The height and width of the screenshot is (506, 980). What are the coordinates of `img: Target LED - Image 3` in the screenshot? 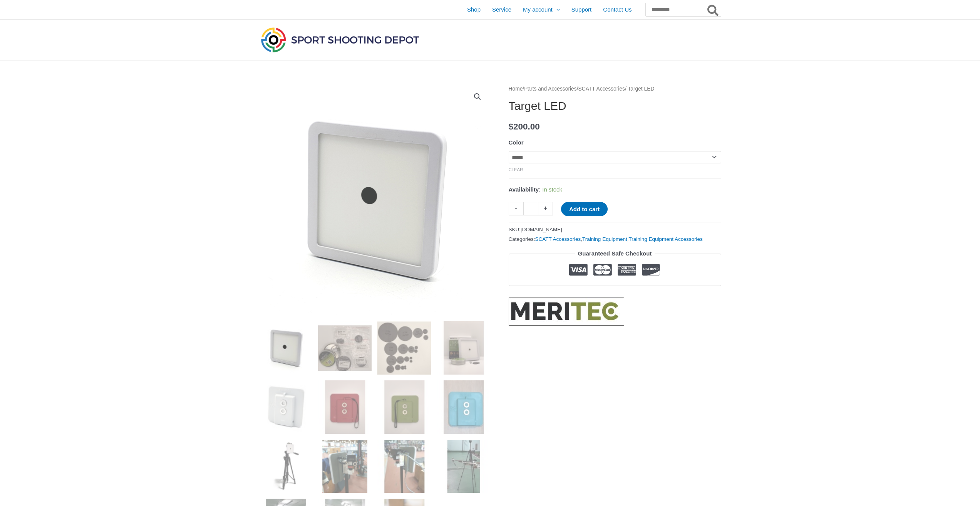 It's located at (404, 348).